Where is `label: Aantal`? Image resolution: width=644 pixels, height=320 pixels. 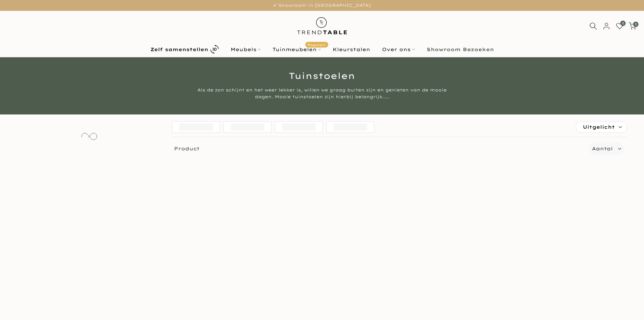
label: Aantal is located at coordinates (602, 148).